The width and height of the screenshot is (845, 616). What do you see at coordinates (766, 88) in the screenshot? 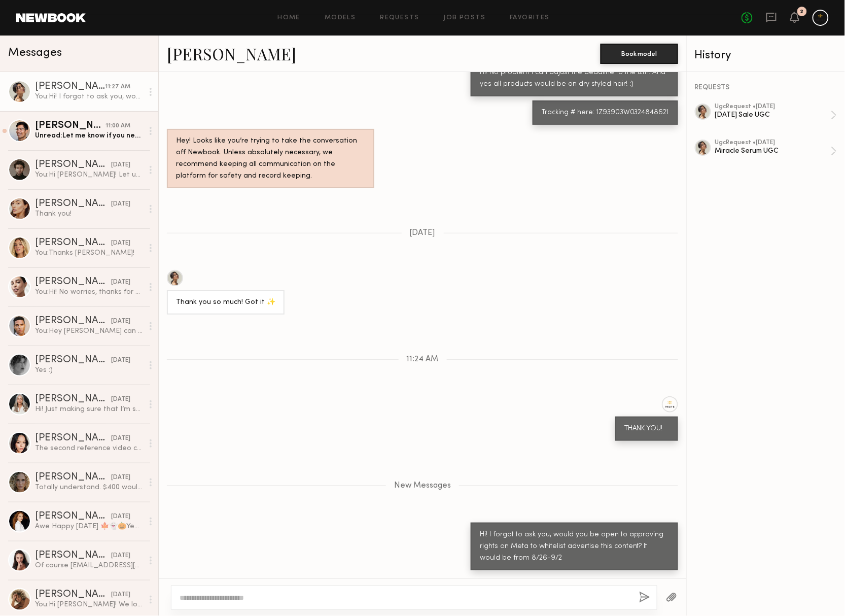
I see `div: REQUESTS` at bounding box center [766, 88].